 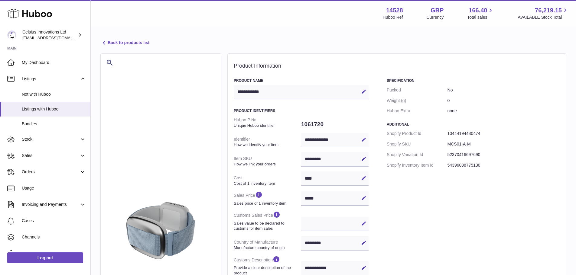 What do you see at coordinates (417, 101) in the screenshot?
I see `dt: Weight (g)` at bounding box center [417, 101].